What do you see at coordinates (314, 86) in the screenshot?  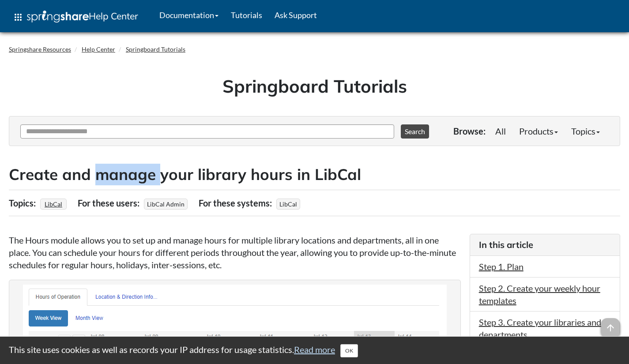 I see `h1: Springboard Tutorials` at bounding box center [314, 86].